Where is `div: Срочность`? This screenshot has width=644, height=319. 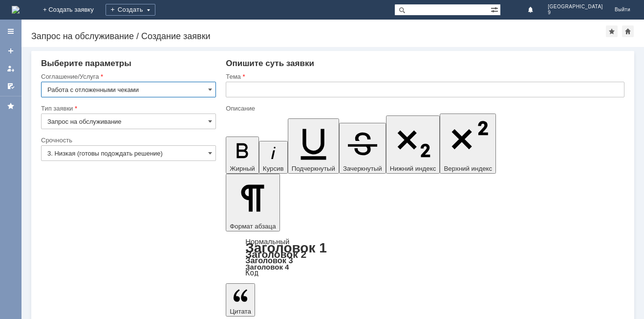 div: Срочность is located at coordinates (127, 140).